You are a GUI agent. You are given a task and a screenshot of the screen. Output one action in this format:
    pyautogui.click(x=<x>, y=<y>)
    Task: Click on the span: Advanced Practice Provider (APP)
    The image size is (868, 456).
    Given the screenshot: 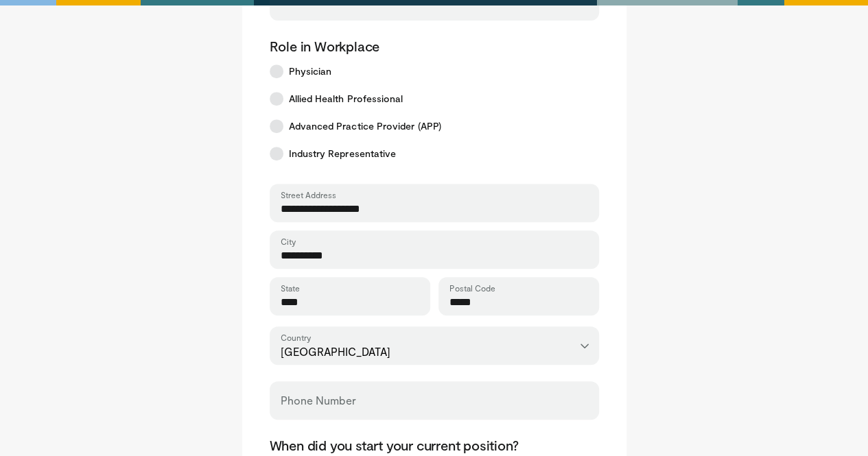 What is the action you would take?
    pyautogui.click(x=365, y=127)
    